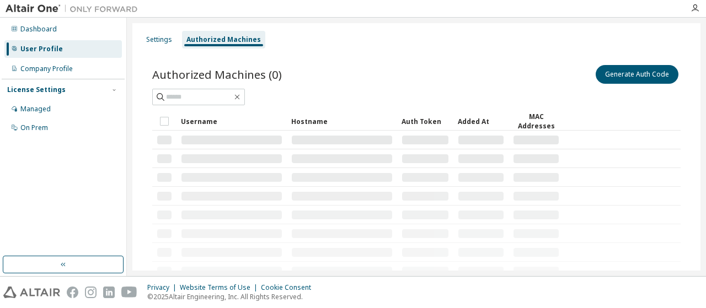 The image size is (706, 308). I want to click on img: altair_logo.svg, so click(31, 292).